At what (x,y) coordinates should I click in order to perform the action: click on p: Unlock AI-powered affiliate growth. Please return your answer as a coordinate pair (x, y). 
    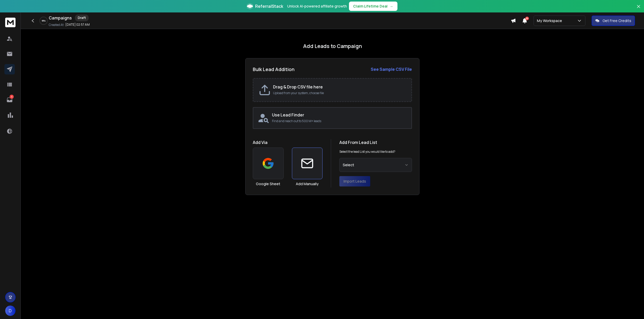
    Looking at the image, I should click on (317, 6).